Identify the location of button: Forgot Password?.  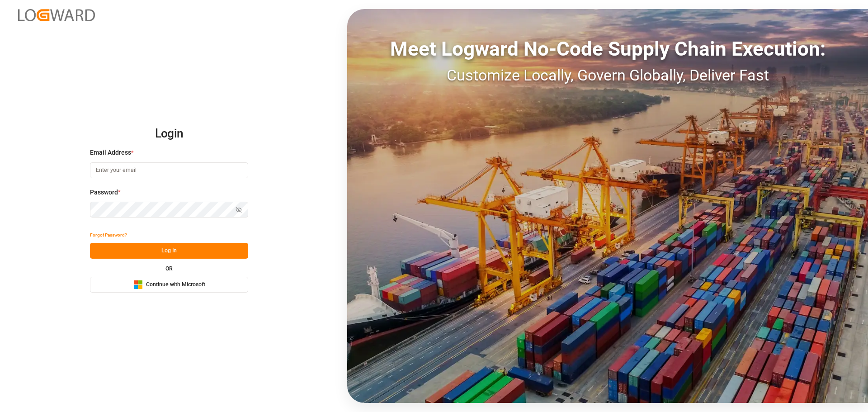
(108, 235).